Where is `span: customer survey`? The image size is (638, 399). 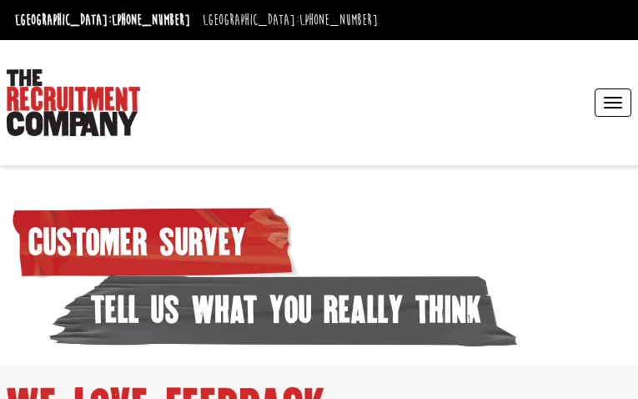
span: customer survey is located at coordinates (152, 242).